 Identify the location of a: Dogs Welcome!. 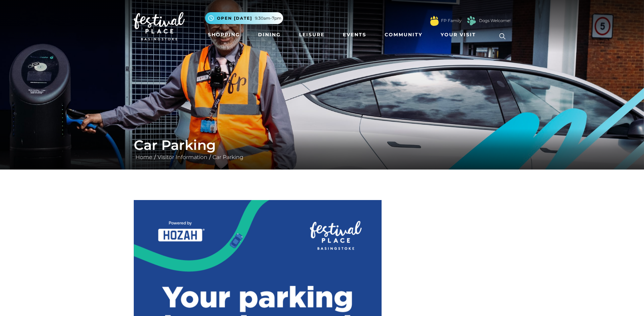
(494, 21).